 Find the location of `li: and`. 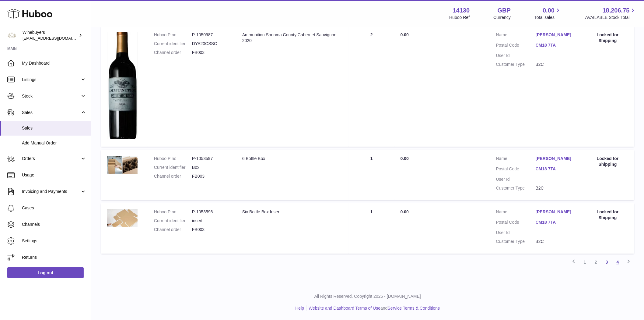

li: and is located at coordinates (373, 308).